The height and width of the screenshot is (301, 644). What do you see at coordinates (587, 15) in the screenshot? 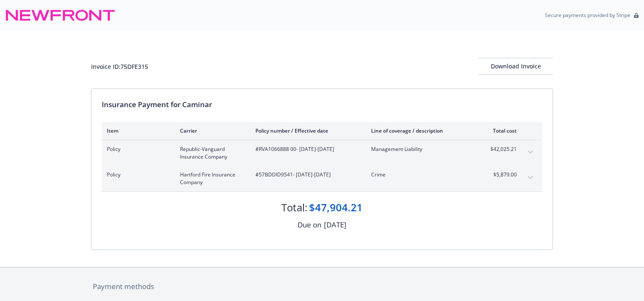
I see `p: Secure payments provided by Stripe` at bounding box center [587, 15].